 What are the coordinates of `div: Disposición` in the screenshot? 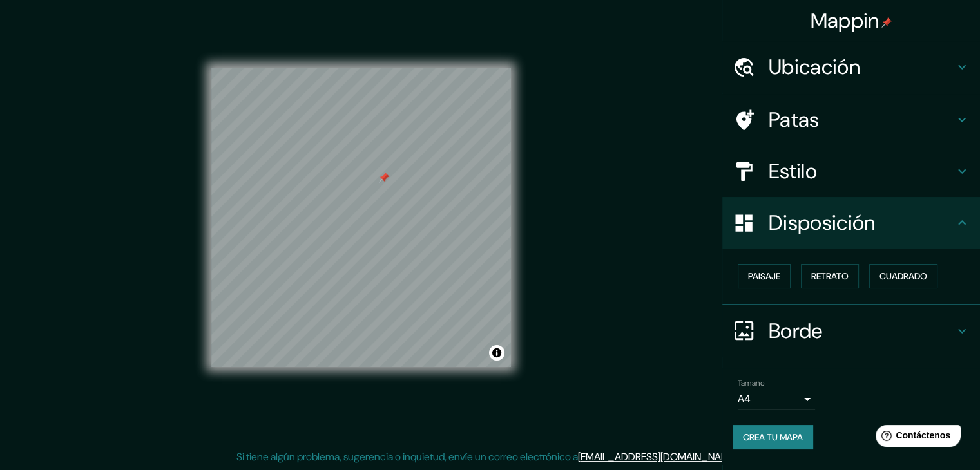 It's located at (851, 223).